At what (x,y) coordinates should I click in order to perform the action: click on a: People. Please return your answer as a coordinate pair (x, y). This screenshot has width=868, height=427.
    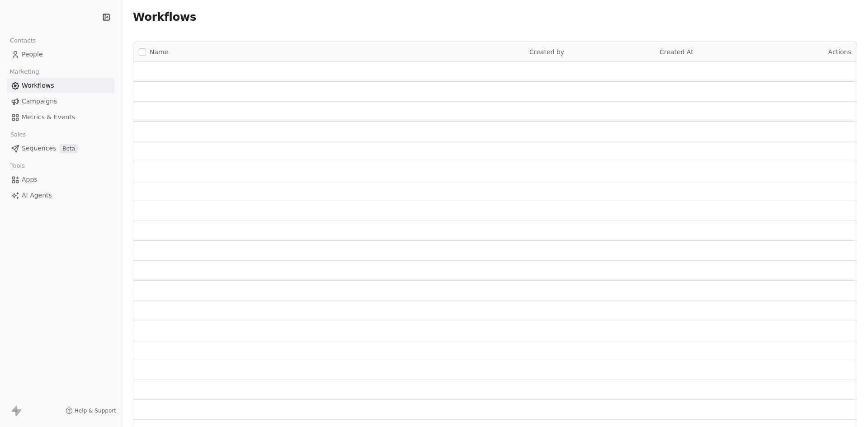
    Looking at the image, I should click on (61, 54).